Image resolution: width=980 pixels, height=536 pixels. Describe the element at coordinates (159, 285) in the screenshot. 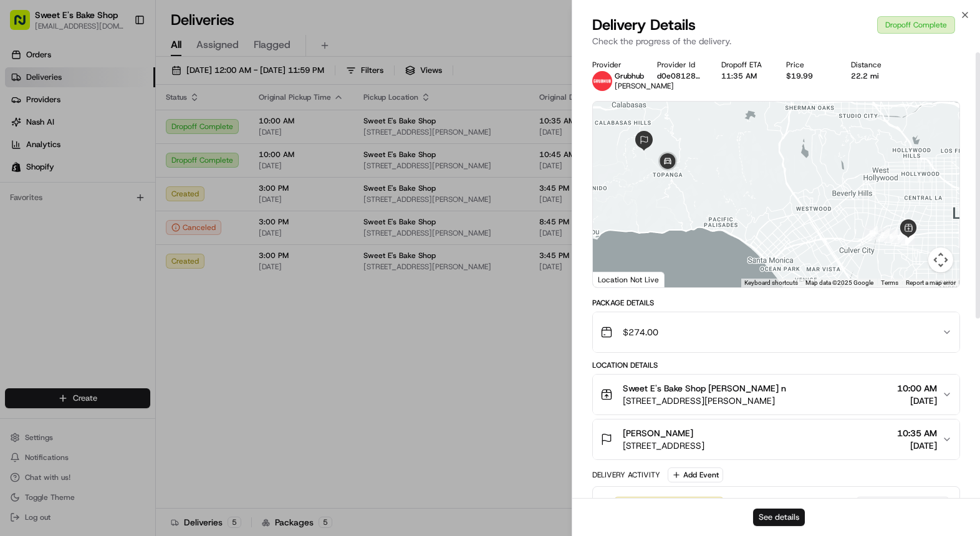

I see `span: API Documentation` at that location.